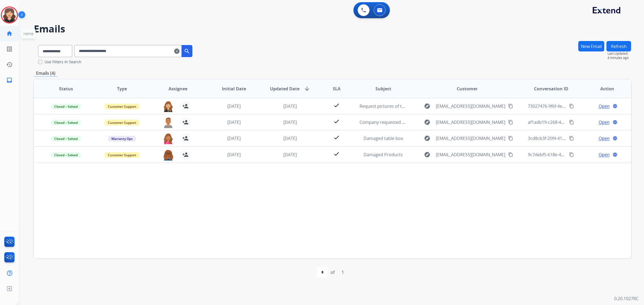  I want to click on p: Emails (4), so click(46, 73).